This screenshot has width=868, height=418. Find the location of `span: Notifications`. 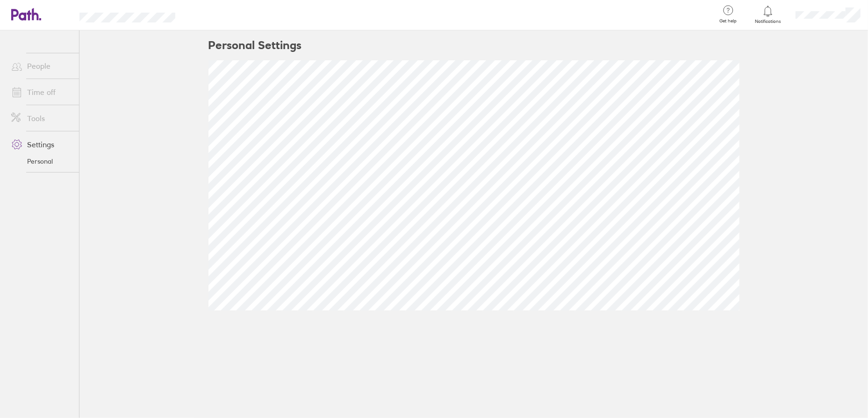

span: Notifications is located at coordinates (768, 21).